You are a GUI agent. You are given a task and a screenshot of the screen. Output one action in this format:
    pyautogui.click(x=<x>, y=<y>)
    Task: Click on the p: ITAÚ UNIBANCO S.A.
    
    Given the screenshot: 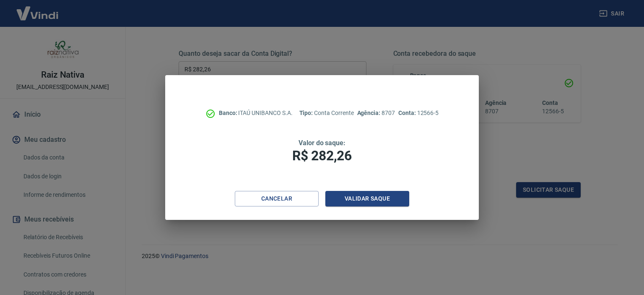 What is the action you would take?
    pyautogui.click(x=256, y=113)
    